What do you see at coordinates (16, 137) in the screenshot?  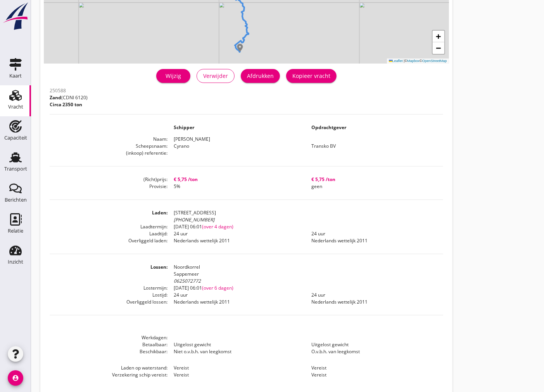 I see `div: Capaciteit` at bounding box center [16, 137].